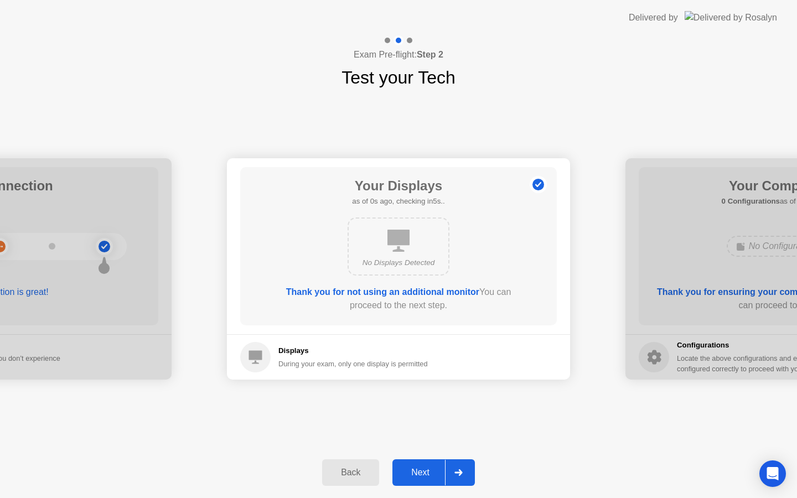 The image size is (797, 498). Describe the element at coordinates (398, 201) in the screenshot. I see `h5: as of 0s ago, checking in5s..` at that location.